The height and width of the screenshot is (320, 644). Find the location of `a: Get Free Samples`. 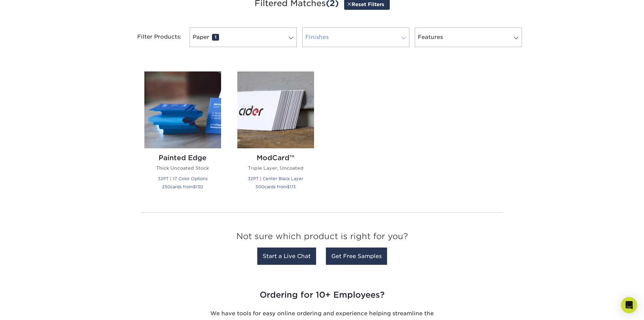

a: Get Free Samples is located at coordinates (357, 256).